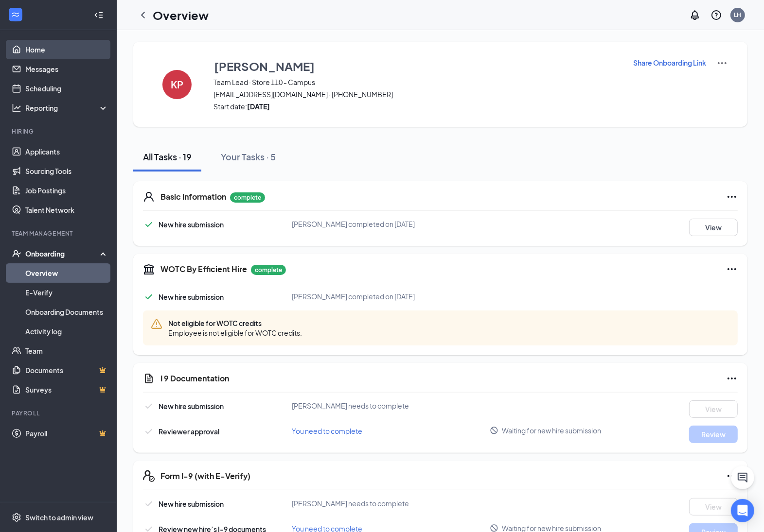 The height and width of the screenshot is (532, 764). Describe the element at coordinates (143, 15) in the screenshot. I see `a: ChevronLeft` at that location.